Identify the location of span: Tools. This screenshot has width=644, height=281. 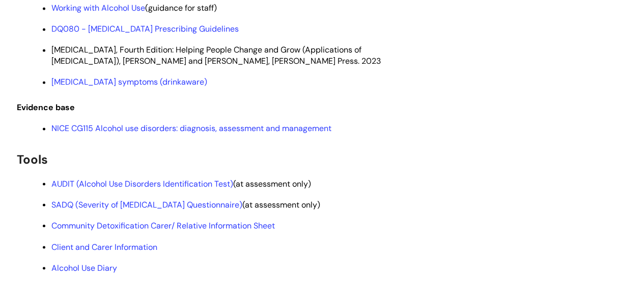
(32, 159).